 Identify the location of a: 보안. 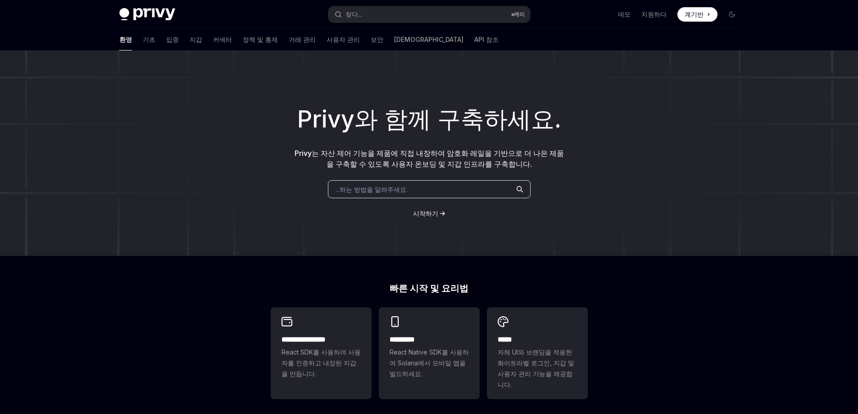
(377, 40).